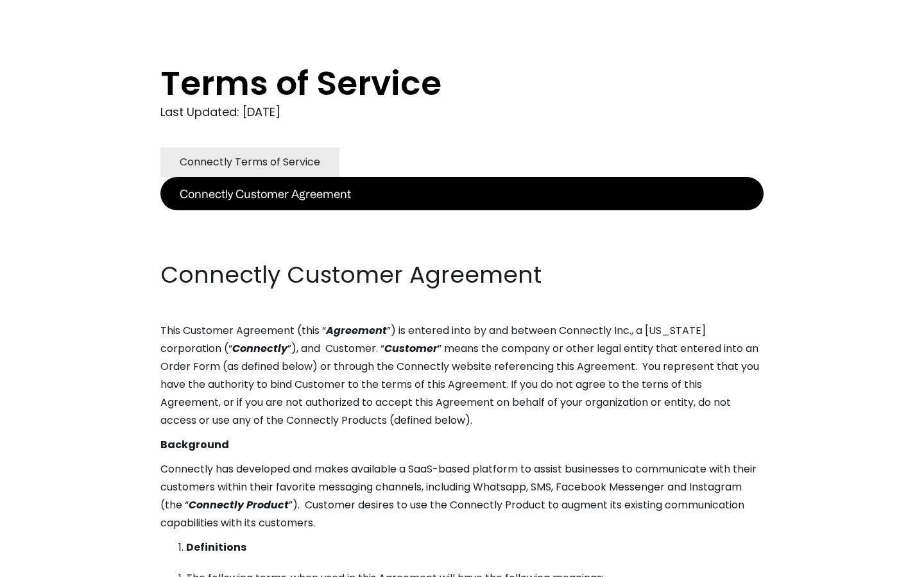  Describe the element at coordinates (410, 348) in the screenshot. I see `em: Customer` at that location.